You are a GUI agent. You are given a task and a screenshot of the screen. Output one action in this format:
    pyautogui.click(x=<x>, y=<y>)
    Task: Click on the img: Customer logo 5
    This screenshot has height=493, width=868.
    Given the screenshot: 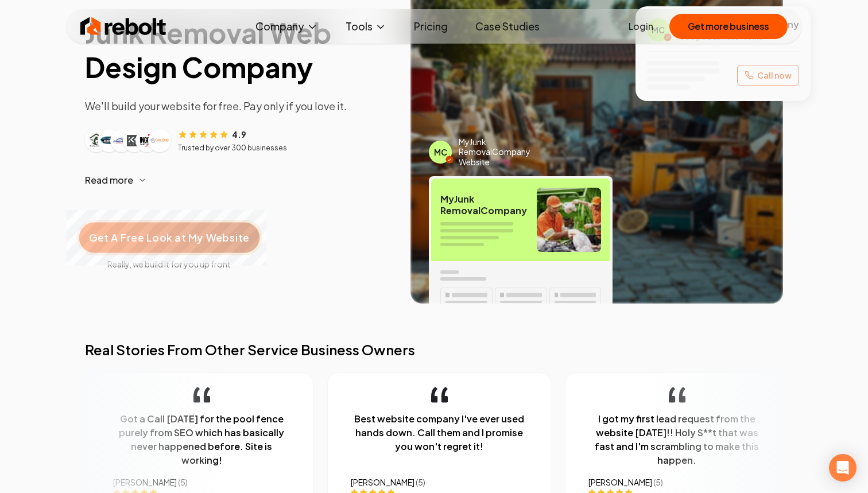 What is the action you would take?
    pyautogui.click(x=147, y=140)
    